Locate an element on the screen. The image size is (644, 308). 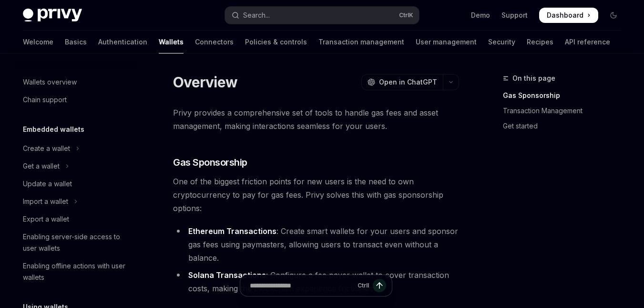
button: Toggle Import a wallet section is located at coordinates (76, 201).